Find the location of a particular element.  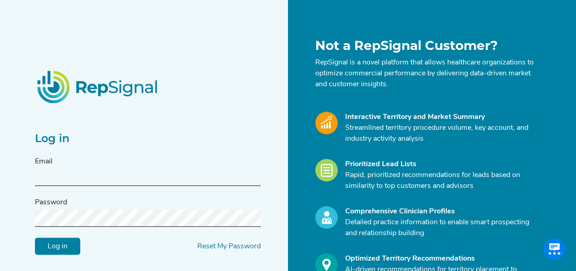

div: Optimized Territory Recommendations is located at coordinates (441, 259).